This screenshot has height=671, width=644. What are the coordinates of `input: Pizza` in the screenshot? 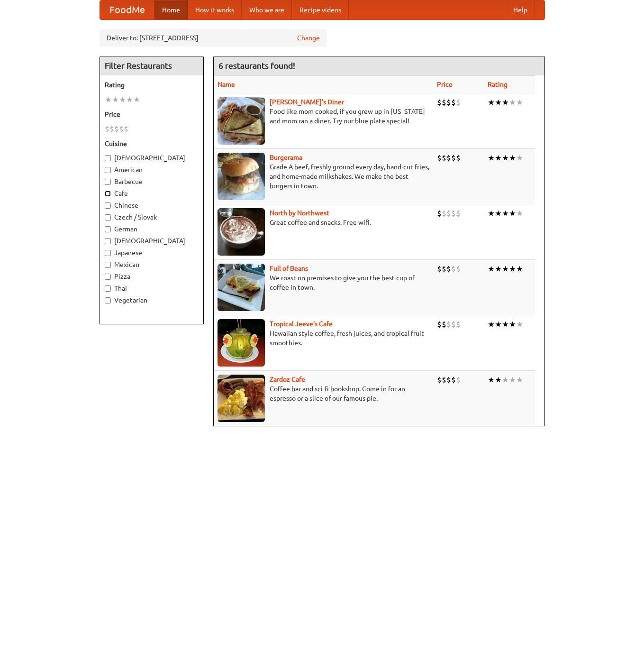 It's located at (108, 276).